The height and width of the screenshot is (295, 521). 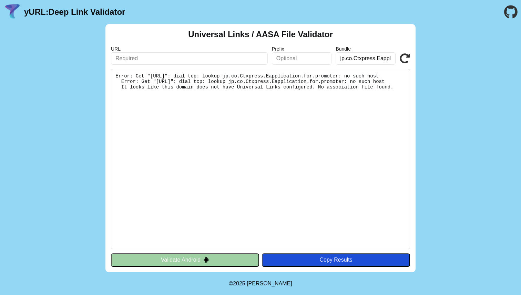 I want to click on label: Prefix, so click(x=302, y=49).